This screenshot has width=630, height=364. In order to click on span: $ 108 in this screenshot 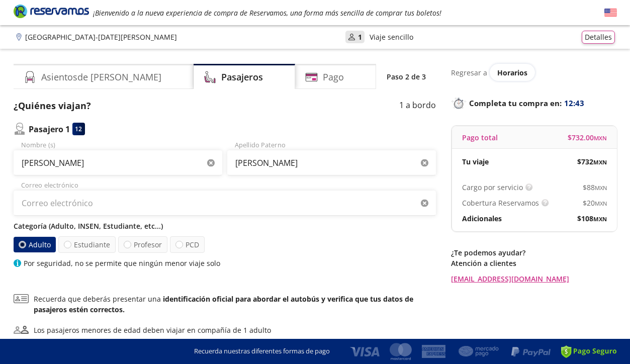, I will do `click(592, 218)`.